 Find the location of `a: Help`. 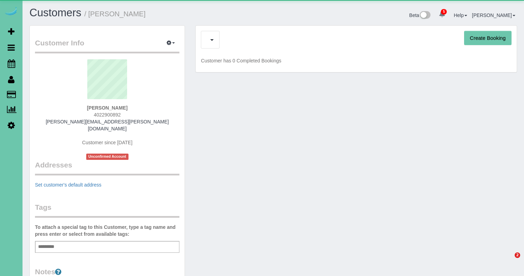

a: Help is located at coordinates (460, 15).